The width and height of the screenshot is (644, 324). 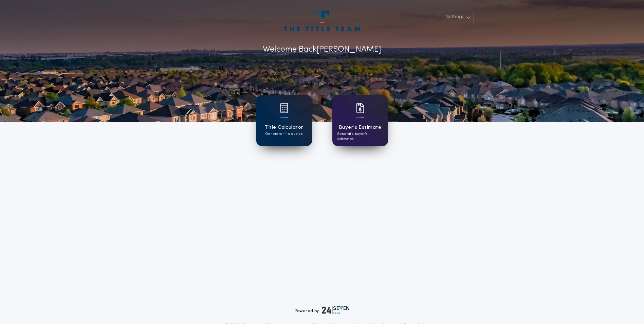 What do you see at coordinates (322, 310) in the screenshot?
I see `div: Powered by` at bounding box center [322, 310].